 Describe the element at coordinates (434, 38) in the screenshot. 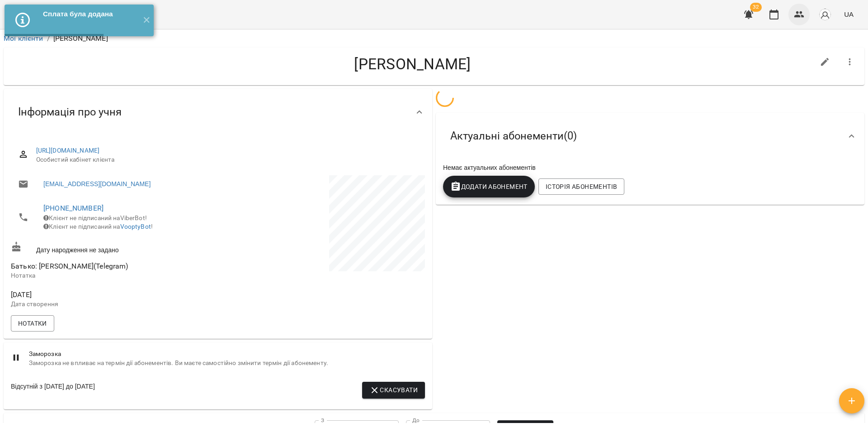

I see `nav: breadcrumb` at that location.